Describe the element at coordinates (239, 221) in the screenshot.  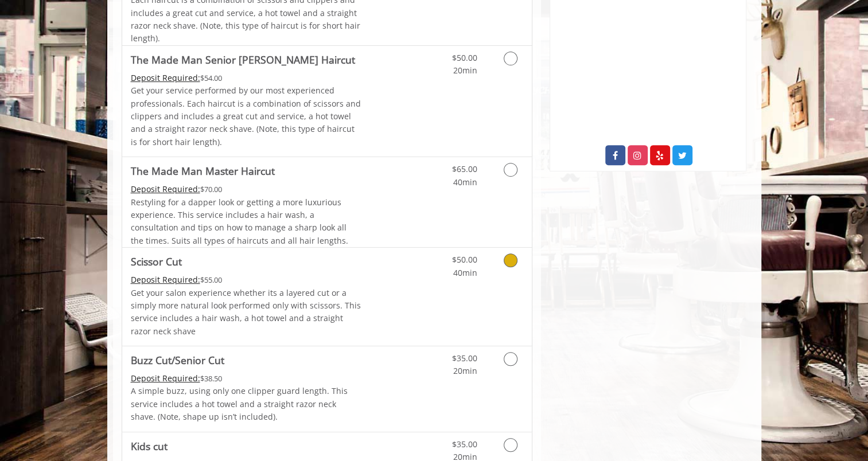
I see `span: Restyling for a dapper look or getting a more luxurious experience. This service includes a hair ...` at that location.